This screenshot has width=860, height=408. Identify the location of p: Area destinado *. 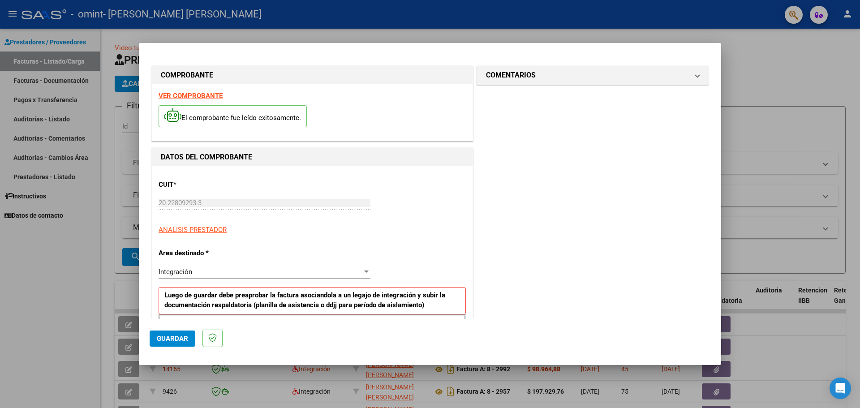
(205, 253).